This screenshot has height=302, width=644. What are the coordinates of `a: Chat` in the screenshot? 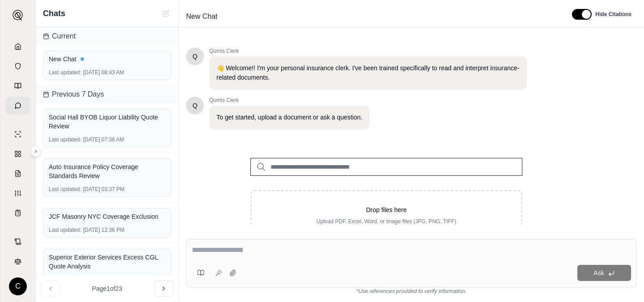 It's located at (18, 106).